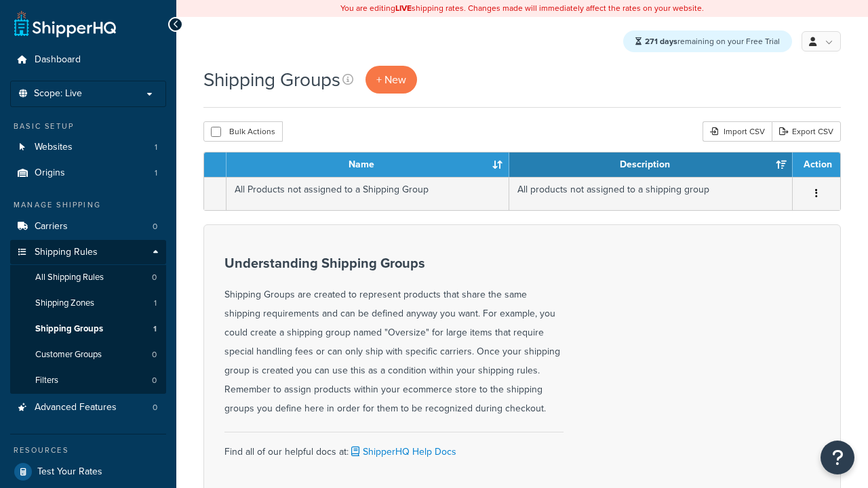  Describe the element at coordinates (46, 380) in the screenshot. I see `span: Filters` at that location.